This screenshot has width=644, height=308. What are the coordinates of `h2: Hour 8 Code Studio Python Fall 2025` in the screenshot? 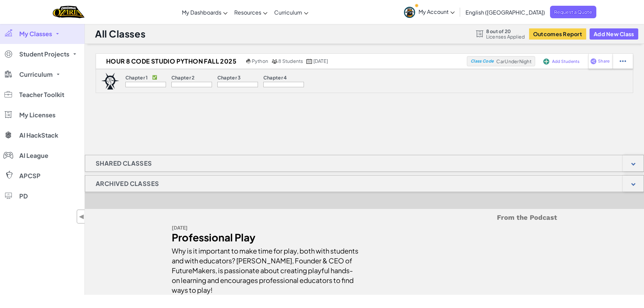 It's located at (170, 61).